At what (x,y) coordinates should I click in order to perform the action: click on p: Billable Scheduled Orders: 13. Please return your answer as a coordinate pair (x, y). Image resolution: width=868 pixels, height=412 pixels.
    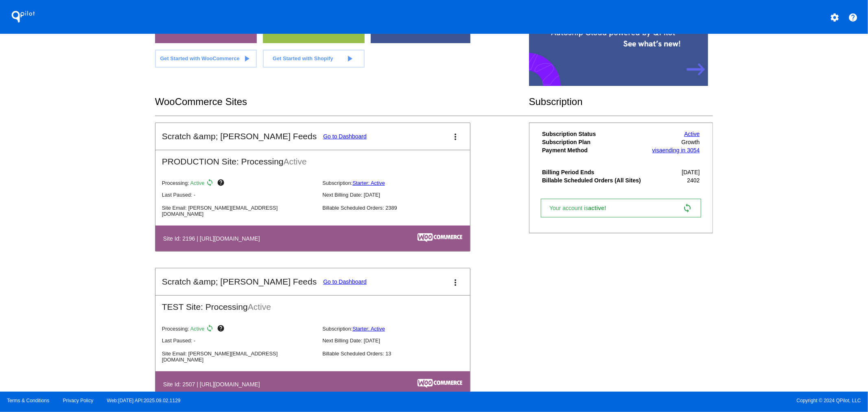
    Looking at the image, I should click on (399, 353).